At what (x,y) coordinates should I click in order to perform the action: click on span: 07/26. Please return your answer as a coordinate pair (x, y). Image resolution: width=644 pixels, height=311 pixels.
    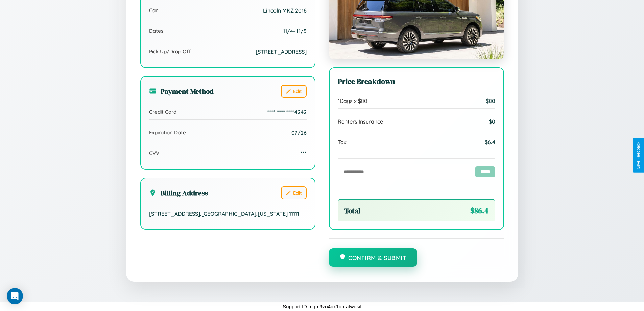
    Looking at the image, I should click on (299, 133).